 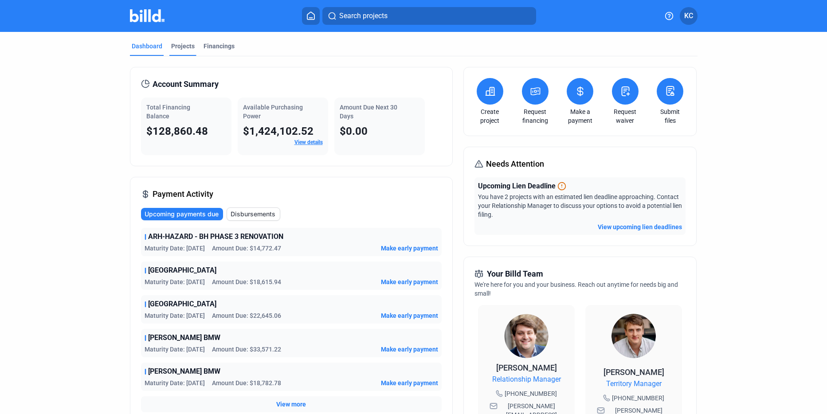 I want to click on span: You have 2 projects with an estimated lien deadline approaching. Contact your Relationship Manage..., so click(x=580, y=206).